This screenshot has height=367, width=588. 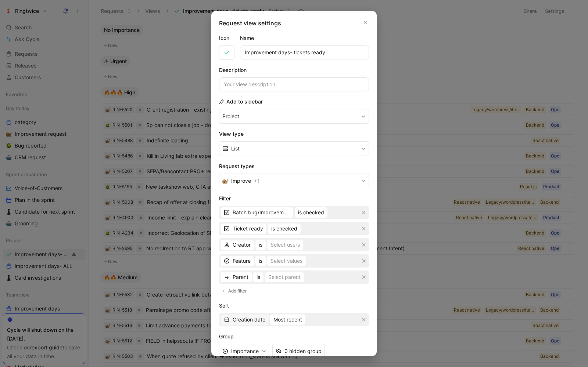 I want to click on h2: Request view settings, so click(x=250, y=23).